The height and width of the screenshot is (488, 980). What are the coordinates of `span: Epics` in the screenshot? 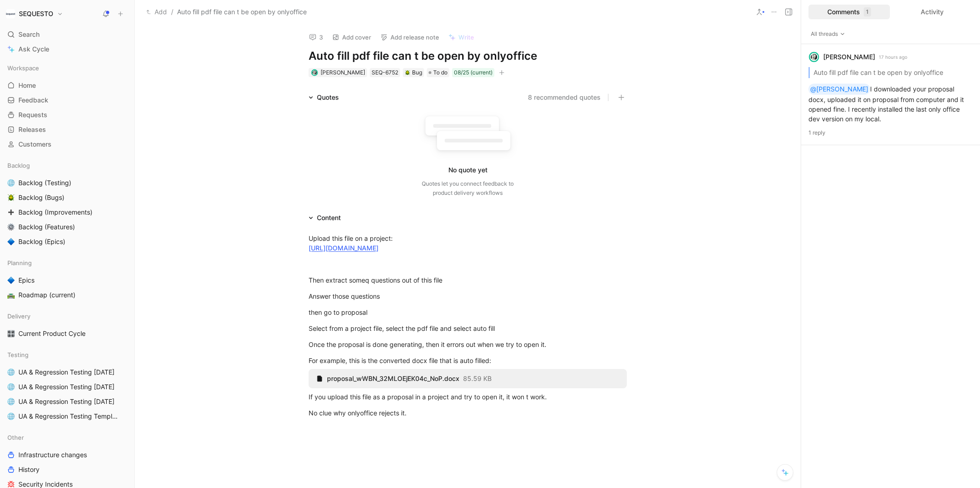 It's located at (26, 280).